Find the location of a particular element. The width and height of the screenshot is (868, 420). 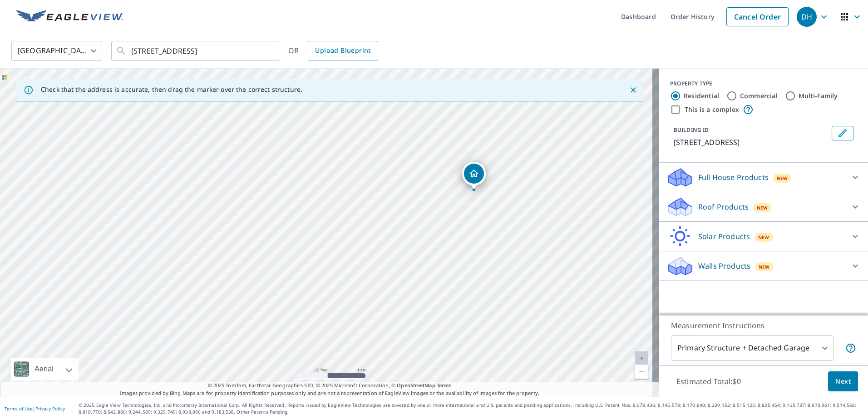

p: Roof Products is located at coordinates (724, 207).